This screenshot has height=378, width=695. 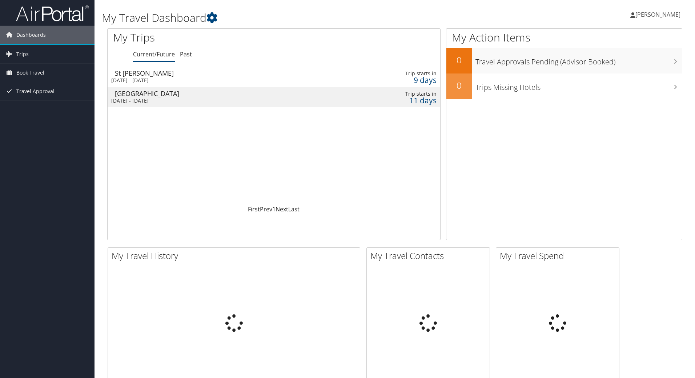 What do you see at coordinates (564, 86) in the screenshot?
I see `a: 0Trips Missing Hotels` at bounding box center [564, 86].